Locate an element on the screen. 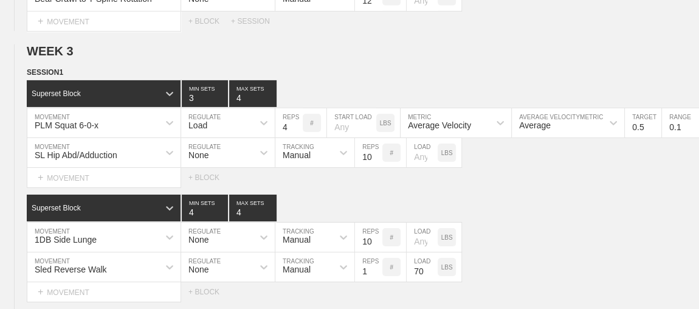 Image resolution: width=699 pixels, height=309 pixels. div: 1DB Side Lunge is located at coordinates (66, 239).